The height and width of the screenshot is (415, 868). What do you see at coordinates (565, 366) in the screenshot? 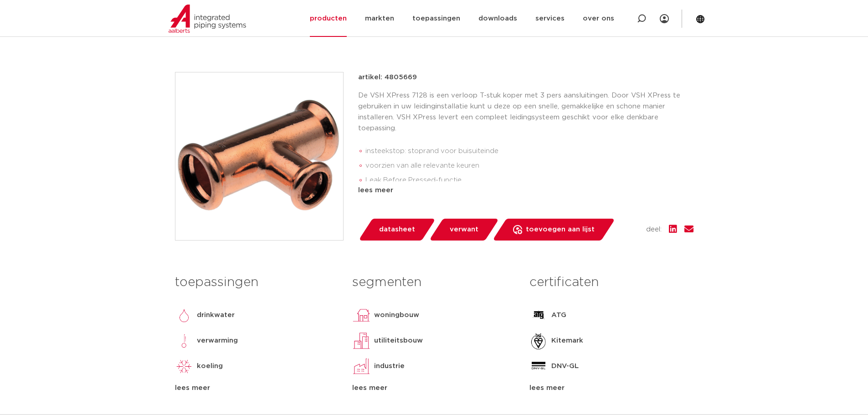
I see `p: DNV-GL` at bounding box center [565, 366].